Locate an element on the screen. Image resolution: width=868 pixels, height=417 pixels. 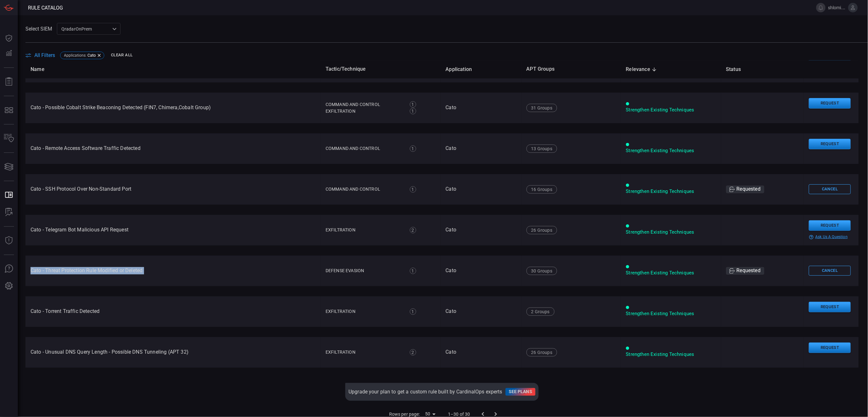
div: 13 Groups is located at coordinates (542, 148).